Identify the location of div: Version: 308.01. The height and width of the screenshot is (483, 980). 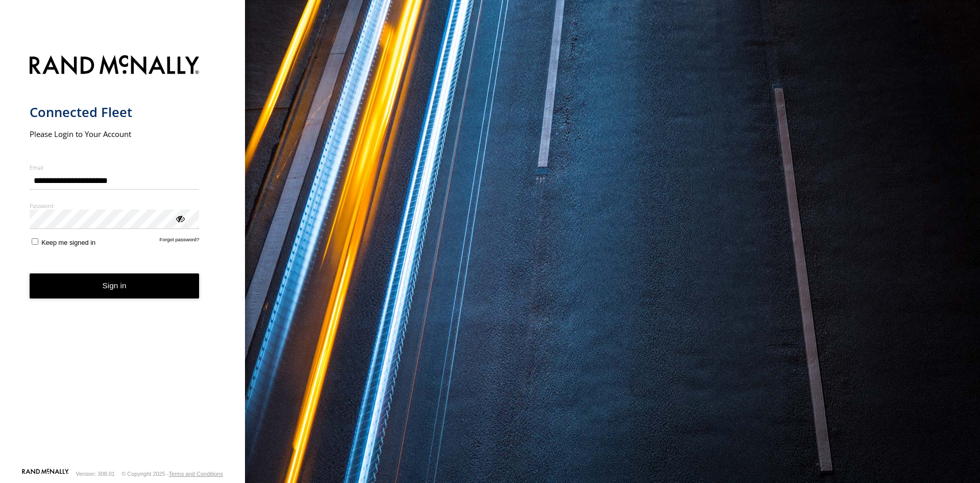
(95, 473).